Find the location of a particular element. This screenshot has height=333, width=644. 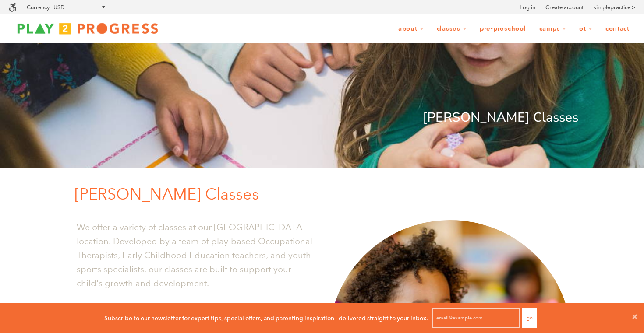

a: OT is located at coordinates (586, 29).